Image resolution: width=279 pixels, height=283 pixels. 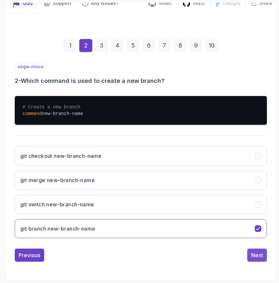 I want to click on h3: git branch new-branch-name, so click(x=58, y=229).